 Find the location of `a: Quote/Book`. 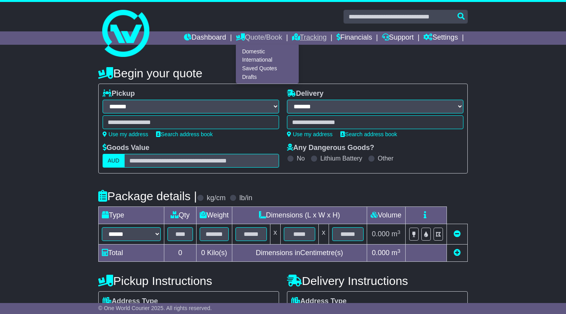

a: Quote/Book is located at coordinates (259, 38).